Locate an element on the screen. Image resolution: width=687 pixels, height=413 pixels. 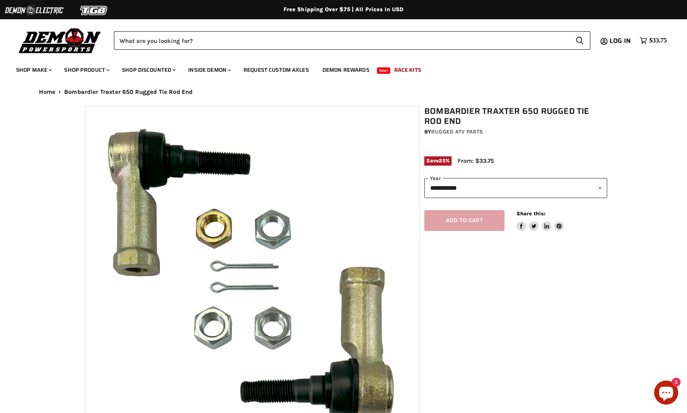
inbox-online-store-chat: Shopify online store chat is located at coordinates (666, 394).